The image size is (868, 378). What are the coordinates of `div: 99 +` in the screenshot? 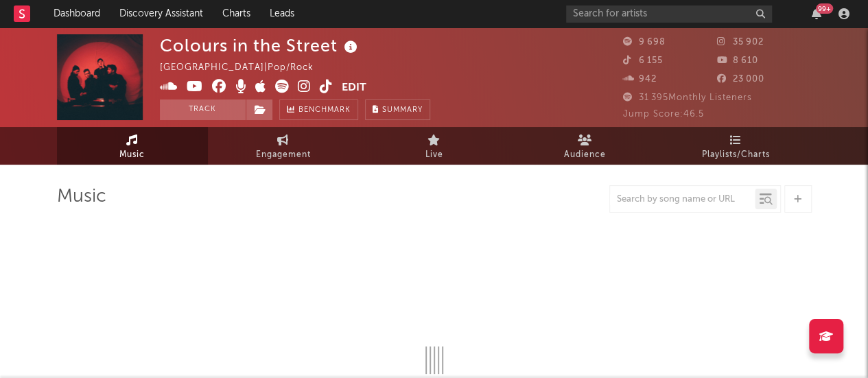 It's located at (824, 9).